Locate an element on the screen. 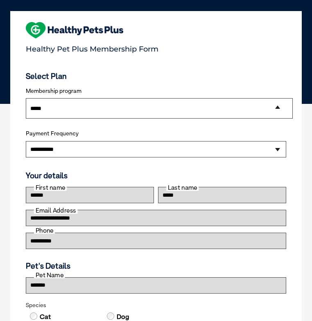  h3: Your details is located at coordinates (156, 175).